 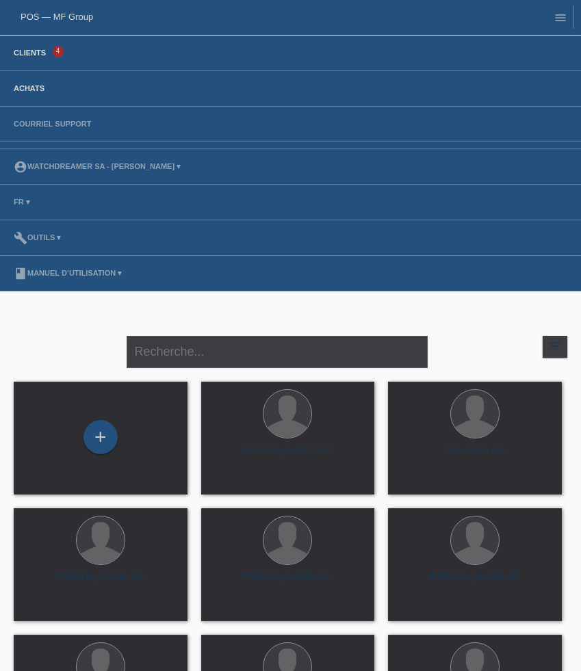 What do you see at coordinates (68, 273) in the screenshot?
I see `a: bookManuel d’utilisation ▾` at bounding box center [68, 273].